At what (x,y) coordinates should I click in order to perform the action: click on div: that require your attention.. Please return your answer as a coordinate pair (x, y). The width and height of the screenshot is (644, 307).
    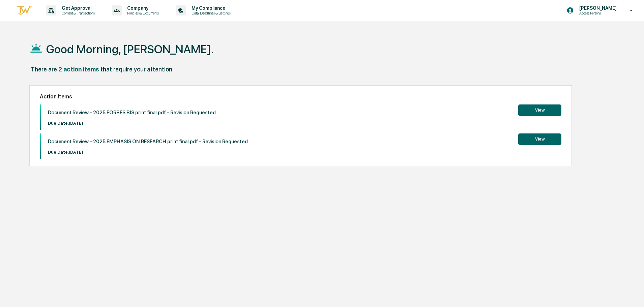
    Looking at the image, I should click on (137, 69).